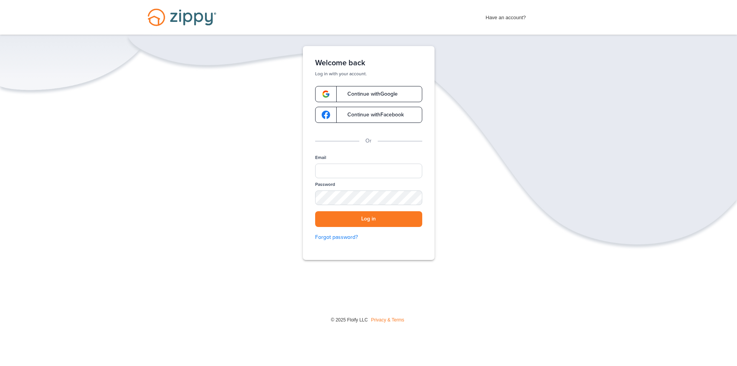  Describe the element at coordinates (349, 320) in the screenshot. I see `span: © 2025 Floify LLC` at that location.